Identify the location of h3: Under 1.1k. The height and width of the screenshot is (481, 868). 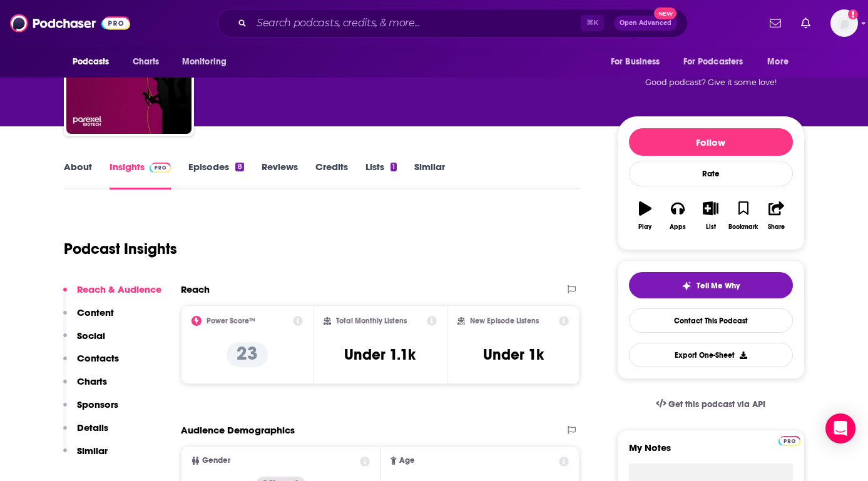
(379, 355).